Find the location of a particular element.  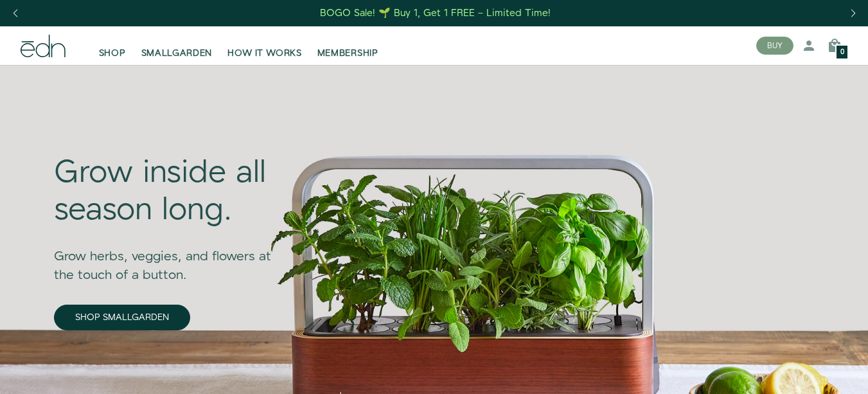

span: HOW IT WORKS is located at coordinates (264, 53).